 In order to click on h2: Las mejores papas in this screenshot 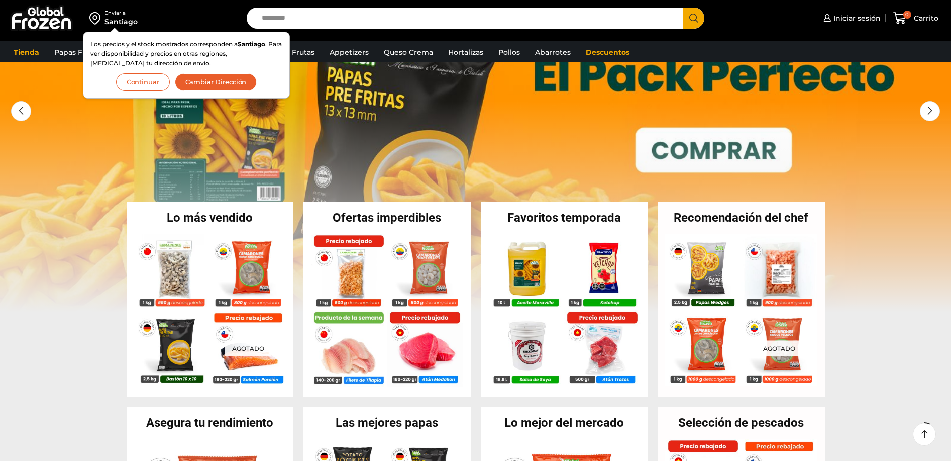, I will do `click(387, 422)`.